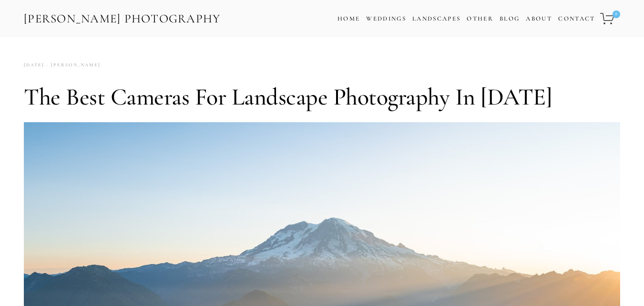 This screenshot has width=644, height=306. I want to click on a: Other, so click(480, 18).